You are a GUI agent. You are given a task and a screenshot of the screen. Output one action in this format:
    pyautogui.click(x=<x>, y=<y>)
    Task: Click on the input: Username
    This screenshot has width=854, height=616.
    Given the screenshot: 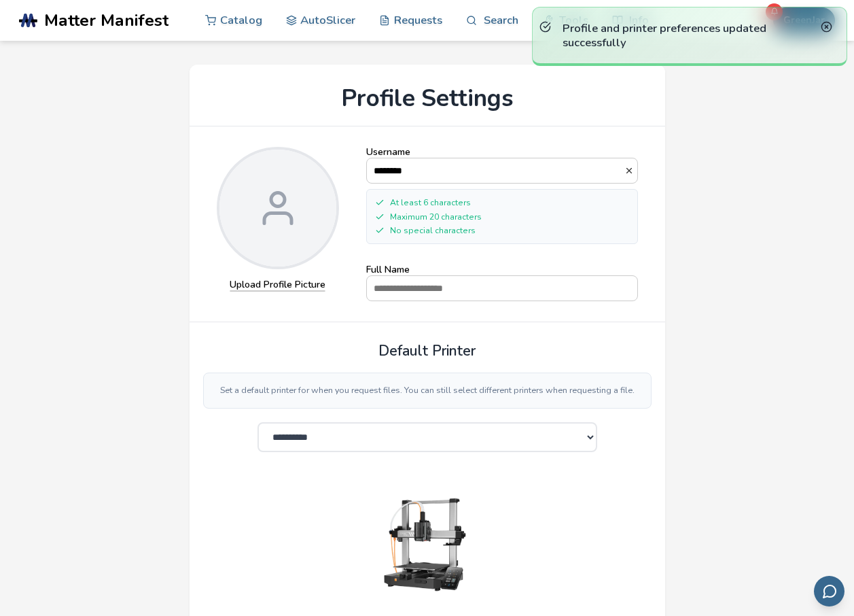 What is the action you would take?
    pyautogui.click(x=495, y=171)
    